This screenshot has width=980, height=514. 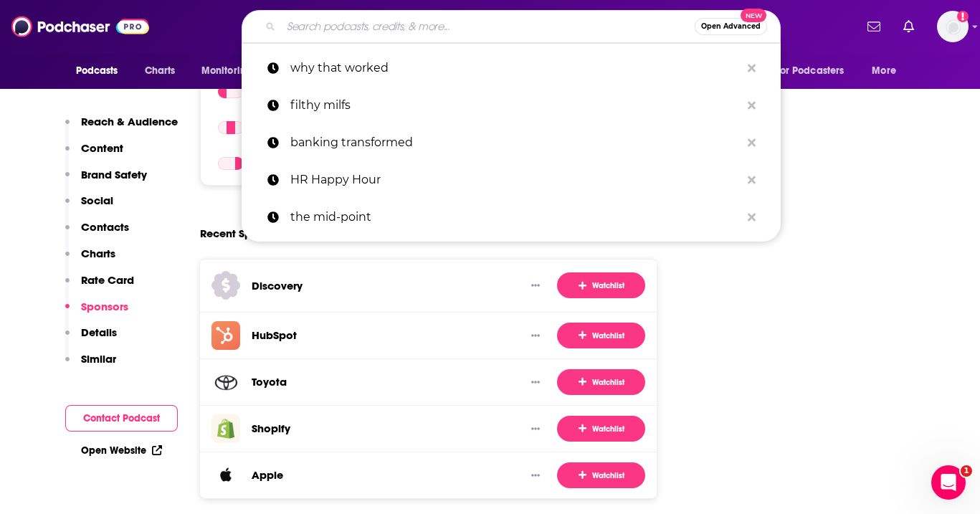 I want to click on p: Contacts, so click(x=105, y=227).